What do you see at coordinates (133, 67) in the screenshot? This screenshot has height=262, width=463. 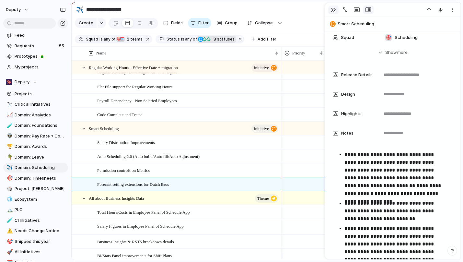 I see `span: Regular Working Hours - Effective Date + migration` at bounding box center [133, 67].